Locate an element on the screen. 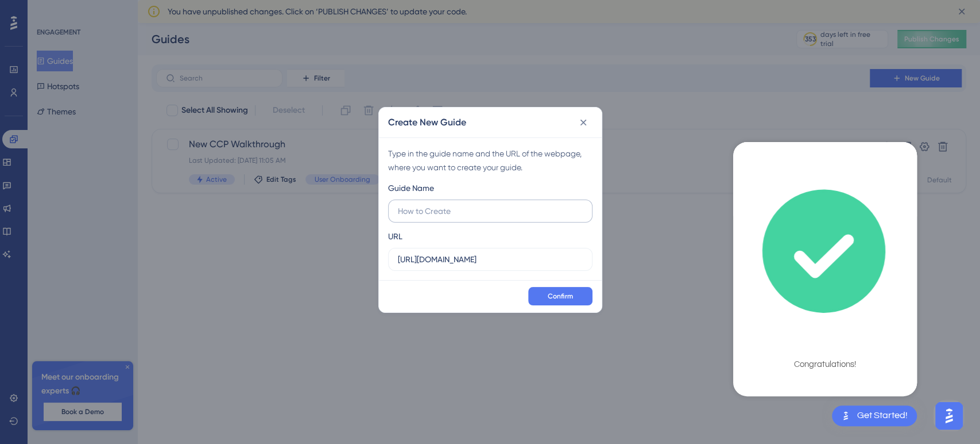 This screenshot has height=444, width=980. div: Checklist Container is located at coordinates (825, 269).